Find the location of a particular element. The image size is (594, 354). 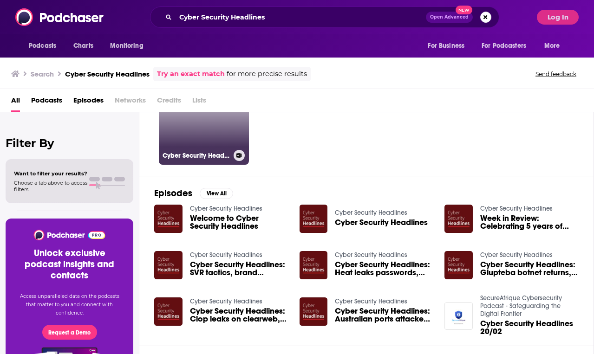

input: Search podcasts, credits, & more... is located at coordinates (300, 17).